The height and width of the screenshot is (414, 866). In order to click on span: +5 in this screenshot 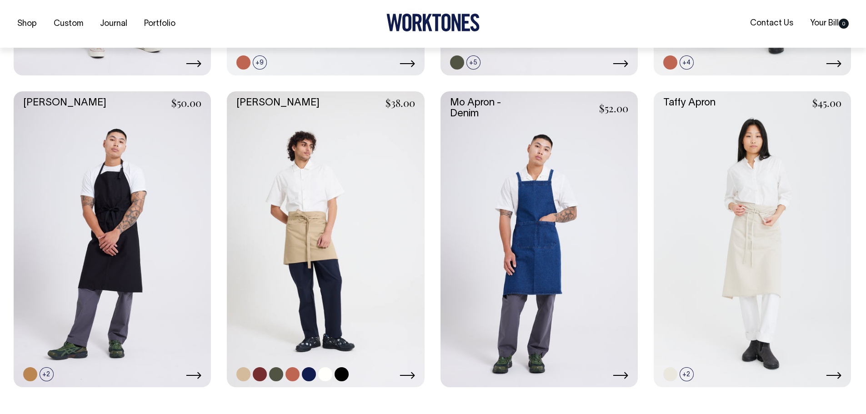, I will do `click(473, 62)`.